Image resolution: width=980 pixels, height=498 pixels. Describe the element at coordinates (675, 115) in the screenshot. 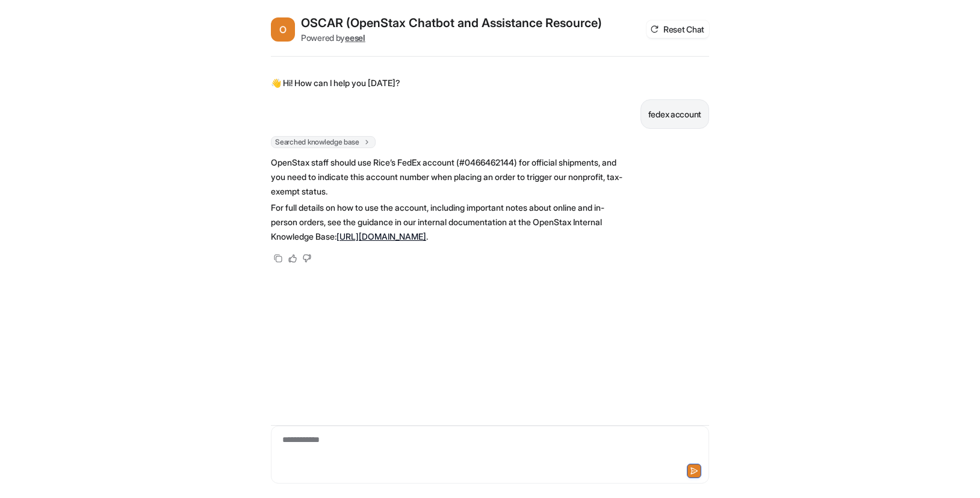

I see `p: fedex account` at that location.